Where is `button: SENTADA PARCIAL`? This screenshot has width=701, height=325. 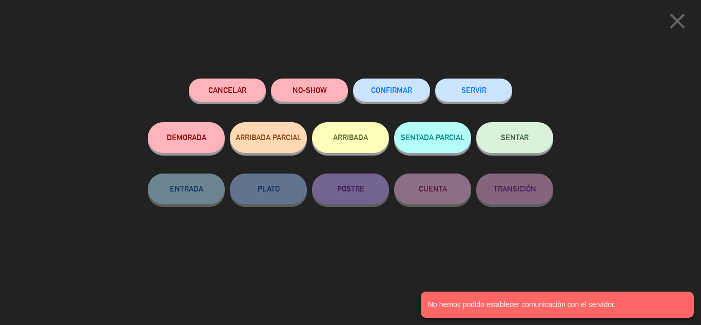
button: SENTADA PARCIAL is located at coordinates (433, 138).